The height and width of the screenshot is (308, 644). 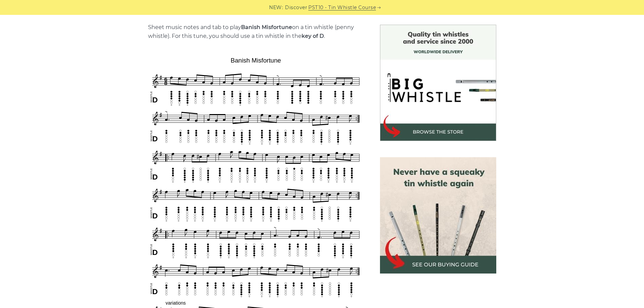 I want to click on strong: key of D, so click(x=312, y=36).